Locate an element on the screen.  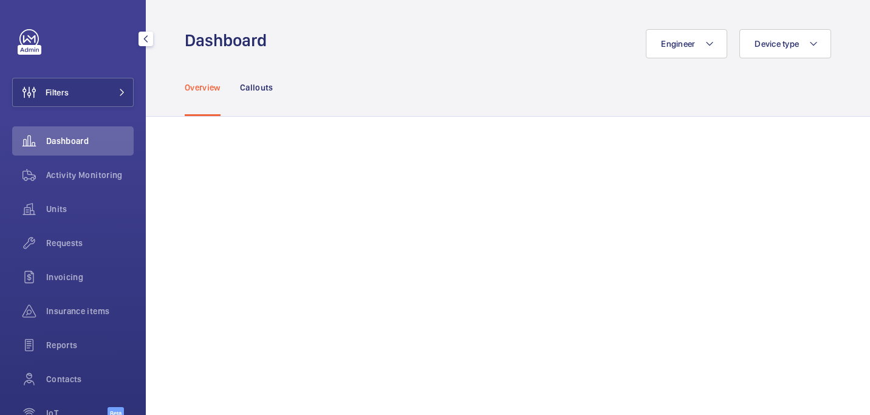
span: Activity Monitoring is located at coordinates (90, 175).